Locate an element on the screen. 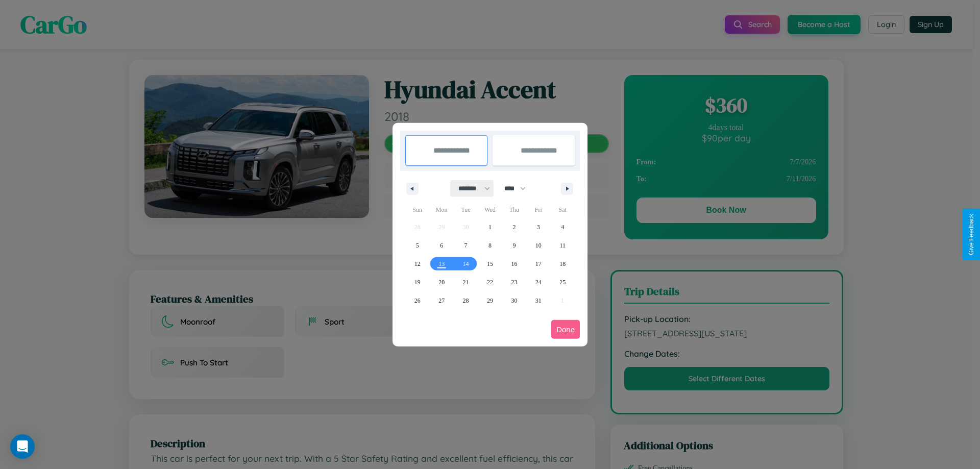 The image size is (980, 469). button: 14 is located at coordinates (465, 263).